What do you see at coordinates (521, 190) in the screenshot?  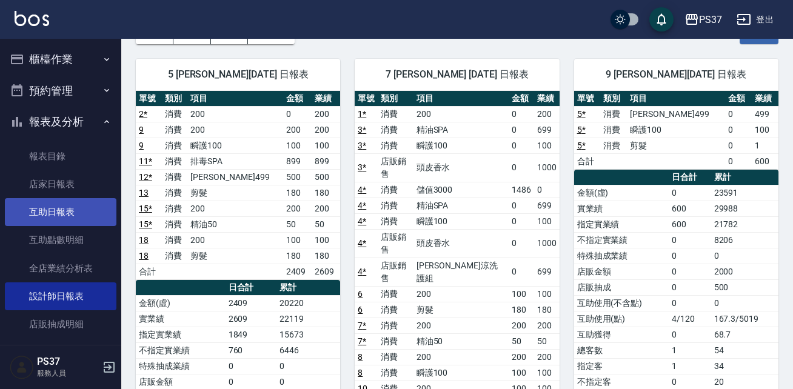 I see `td: 1486` at bounding box center [521, 190].